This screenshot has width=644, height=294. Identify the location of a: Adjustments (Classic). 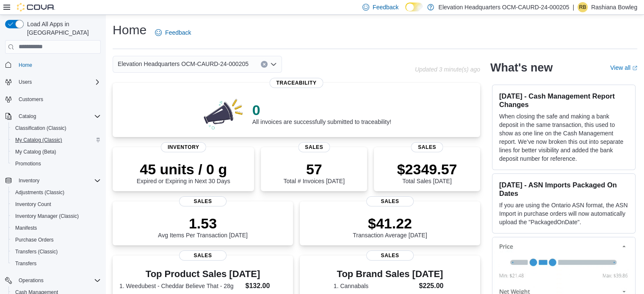
(40, 192).